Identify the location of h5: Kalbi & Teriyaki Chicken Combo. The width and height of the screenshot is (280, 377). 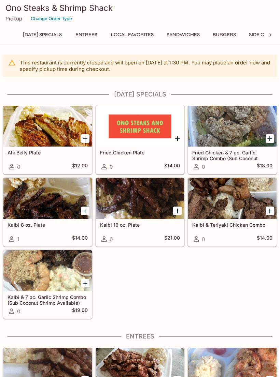
(232, 225).